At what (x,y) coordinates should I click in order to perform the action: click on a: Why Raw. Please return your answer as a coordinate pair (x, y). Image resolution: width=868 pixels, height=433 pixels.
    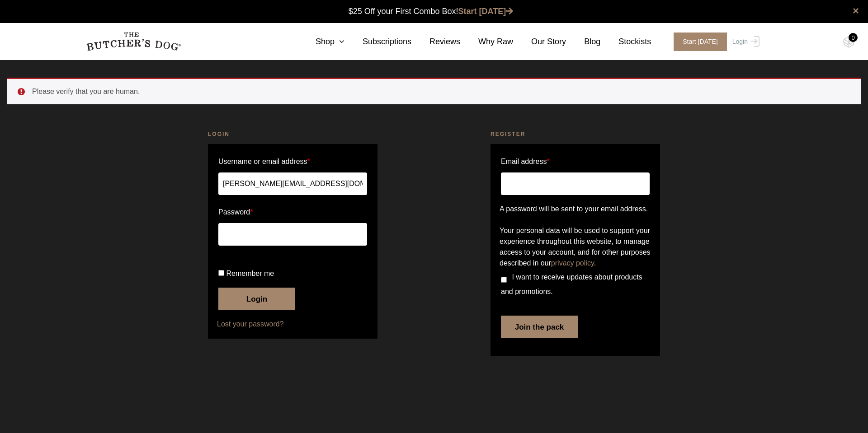
    Looking at the image, I should click on (487, 41).